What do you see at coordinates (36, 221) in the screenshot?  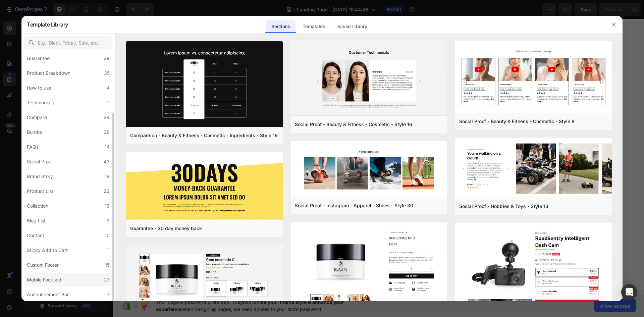 I see `div: Blog List` at bounding box center [36, 221].